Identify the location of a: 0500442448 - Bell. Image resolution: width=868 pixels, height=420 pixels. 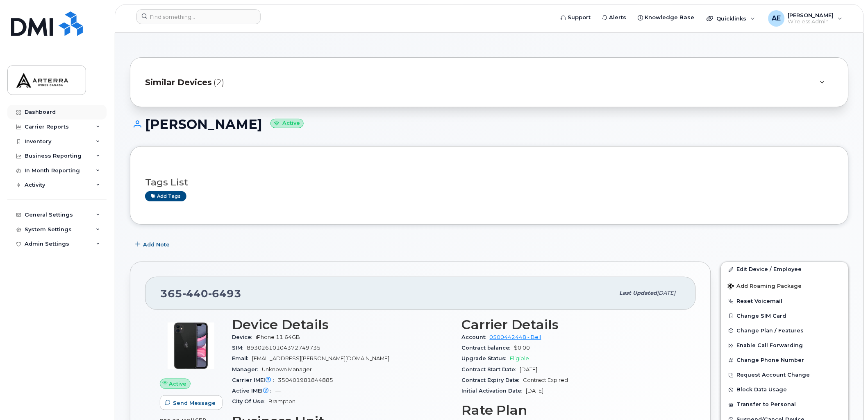
(516, 337).